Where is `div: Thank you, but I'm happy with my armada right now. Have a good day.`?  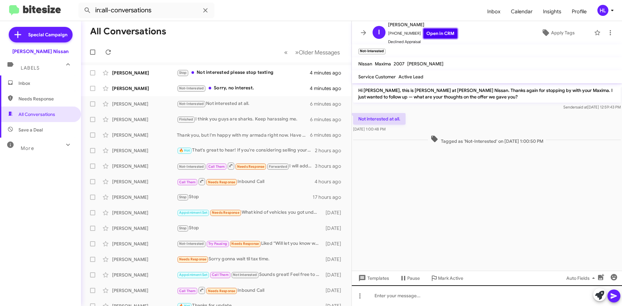
div: Thank you, but I'm happy with my armada right now. Have a good day. is located at coordinates (243, 135).